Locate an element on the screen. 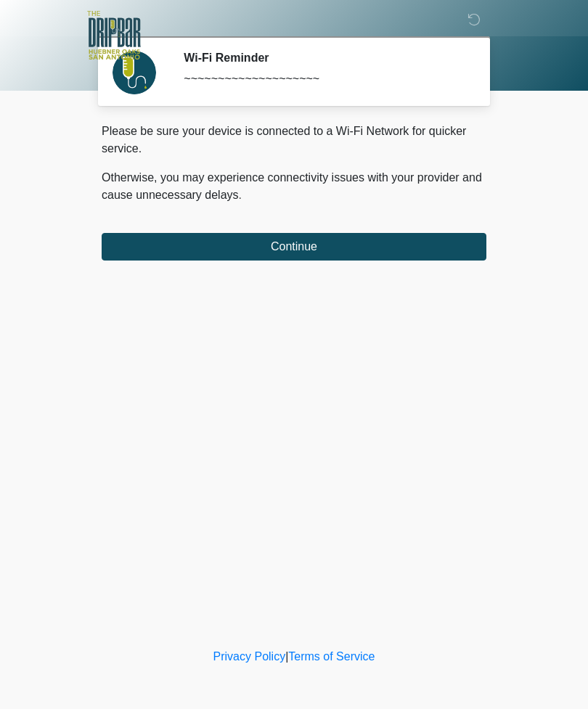  a: Privacy Policy is located at coordinates (249, 656).